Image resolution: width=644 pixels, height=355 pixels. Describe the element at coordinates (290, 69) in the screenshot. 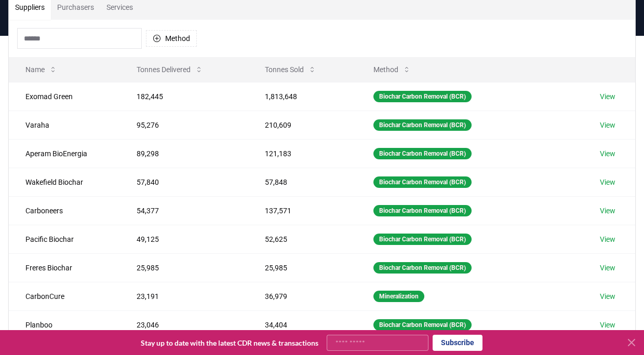

I see `button: Tonnes Sold` at that location.